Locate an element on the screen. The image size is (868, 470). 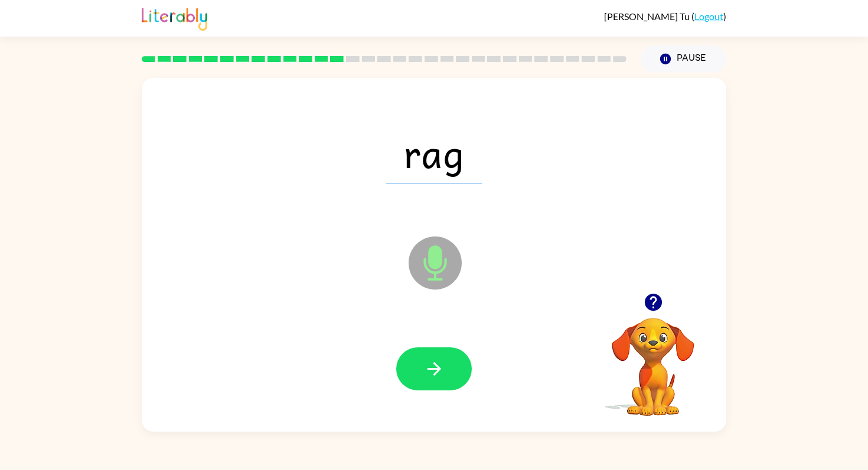
span: rag is located at coordinates (434, 153).